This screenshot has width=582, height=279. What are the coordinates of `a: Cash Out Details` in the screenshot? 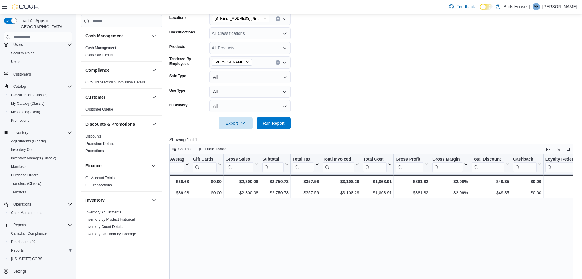 It's located at (99, 55).